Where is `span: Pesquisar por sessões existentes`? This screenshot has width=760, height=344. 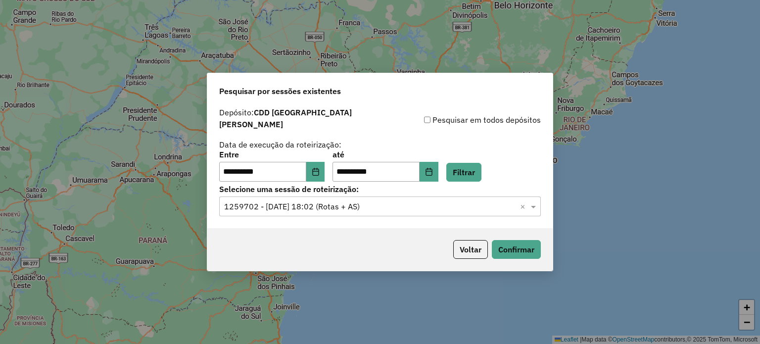
span: Pesquisar por sessões existentes is located at coordinates (280, 91).